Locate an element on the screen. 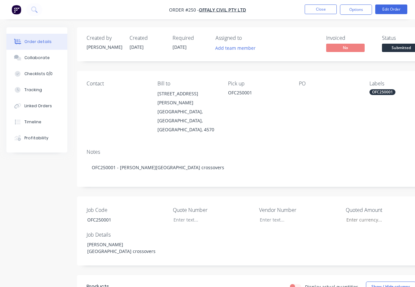  div: Required is located at coordinates (190, 38).